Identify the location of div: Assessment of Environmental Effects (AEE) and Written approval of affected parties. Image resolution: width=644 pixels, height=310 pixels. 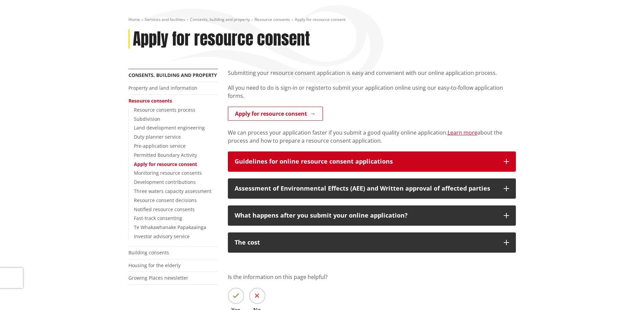
(366, 189).